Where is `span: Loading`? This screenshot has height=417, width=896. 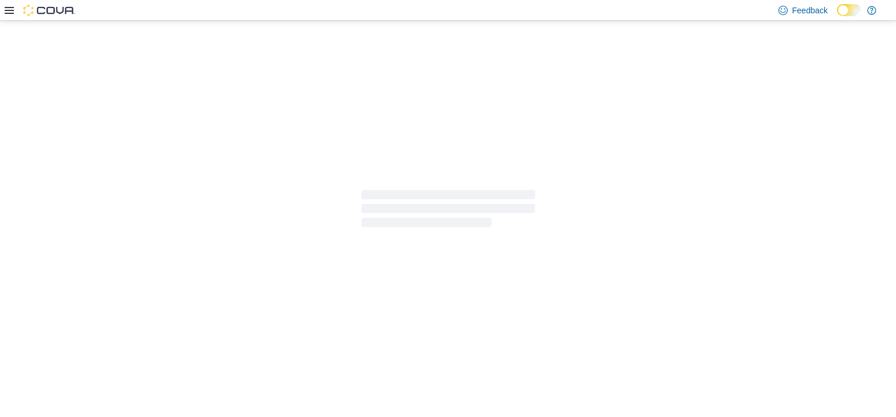 span: Loading is located at coordinates (448, 211).